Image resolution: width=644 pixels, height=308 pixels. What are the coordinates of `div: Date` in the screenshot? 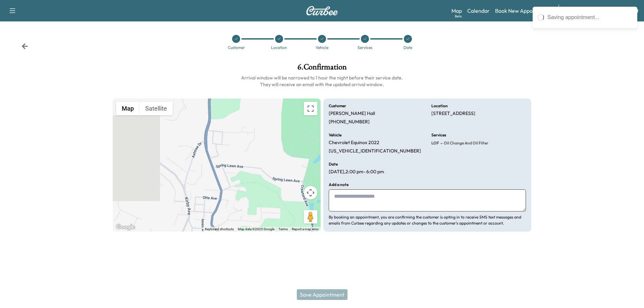 It's located at (408, 47).